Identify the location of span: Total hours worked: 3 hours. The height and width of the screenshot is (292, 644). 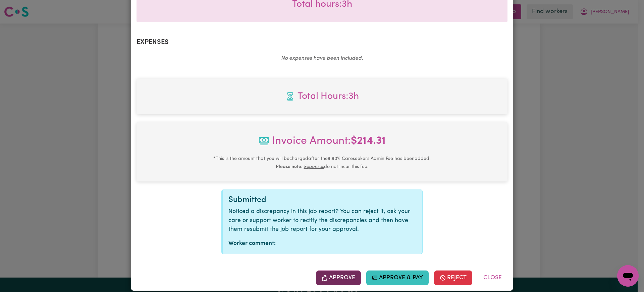
(322, 96).